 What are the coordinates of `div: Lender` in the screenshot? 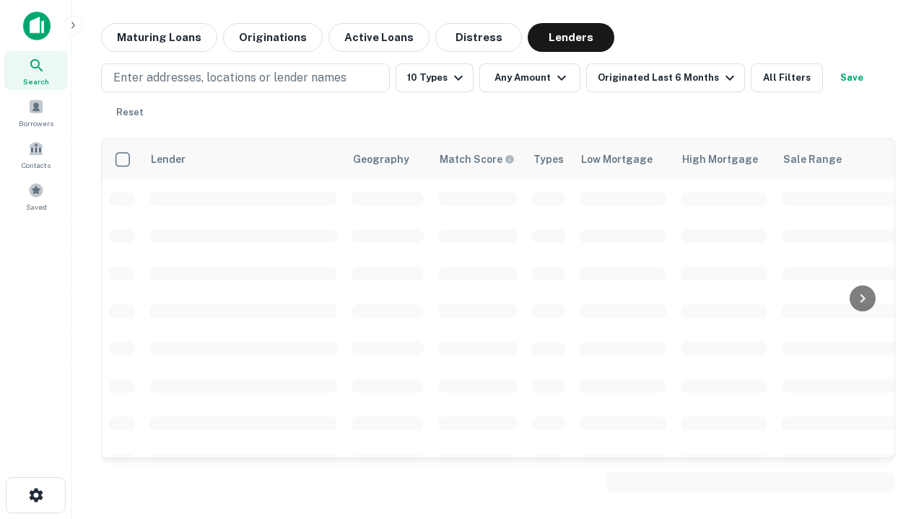 It's located at (168, 159).